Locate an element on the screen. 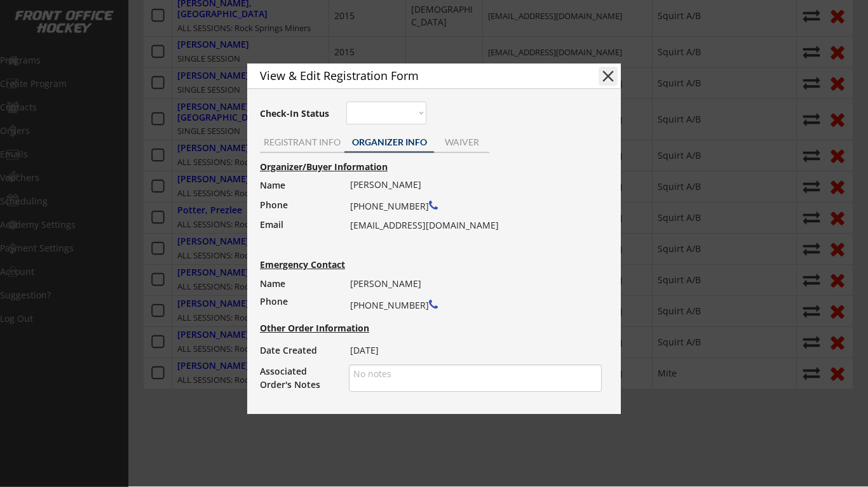  div: Date Created is located at coordinates (298, 350).